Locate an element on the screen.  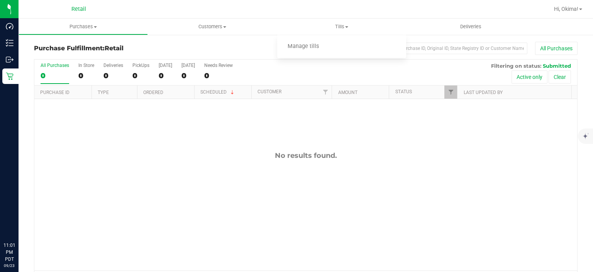
a: Customer is located at coordinates (270, 92).